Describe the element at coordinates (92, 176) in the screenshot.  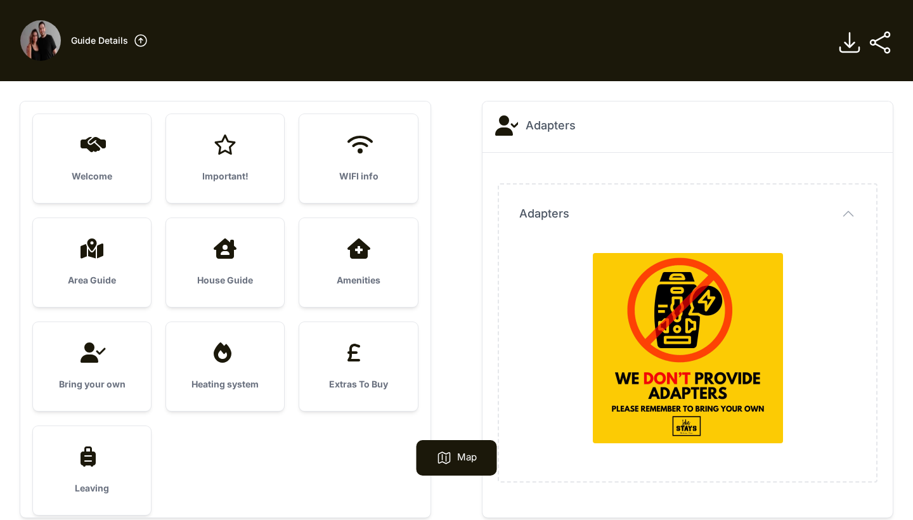
I see `h3: Welcome` at that location.